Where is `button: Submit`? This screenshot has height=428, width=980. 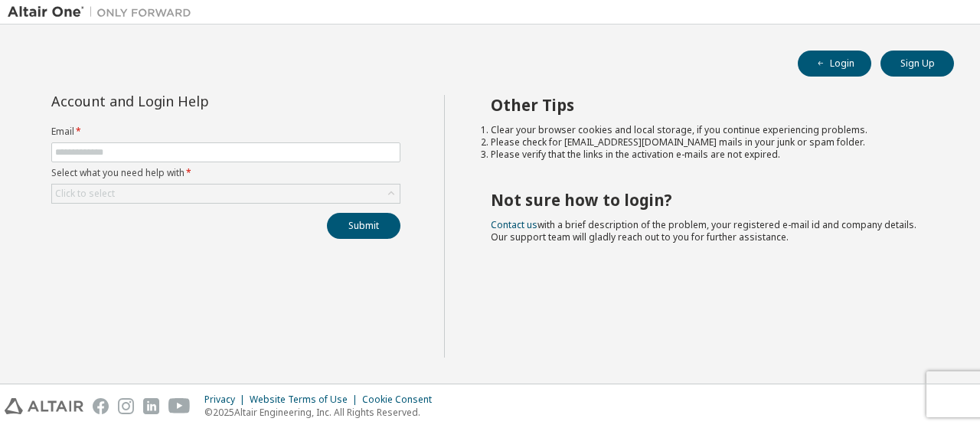 button: Submit is located at coordinates (363, 226).